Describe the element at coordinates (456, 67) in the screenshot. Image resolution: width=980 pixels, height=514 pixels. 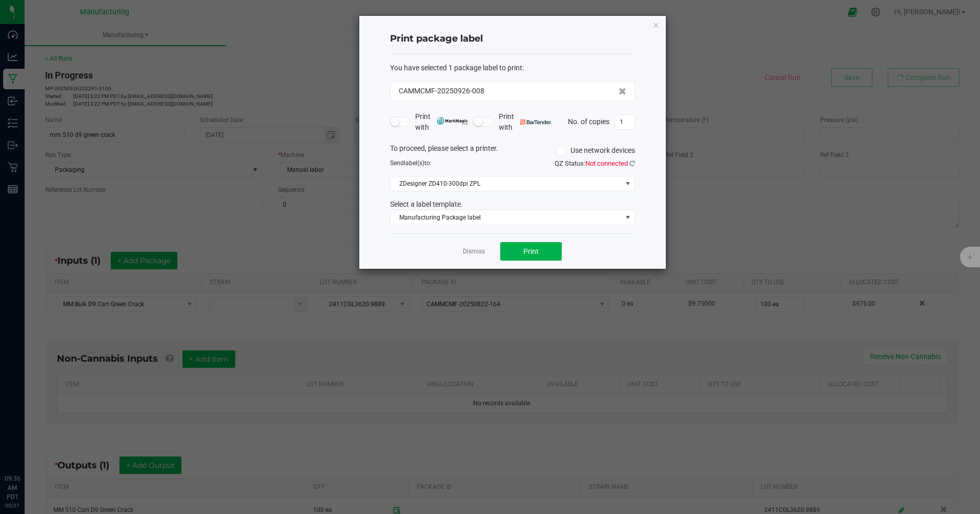
I see `span: You have selected 1 package label to print` at that location.